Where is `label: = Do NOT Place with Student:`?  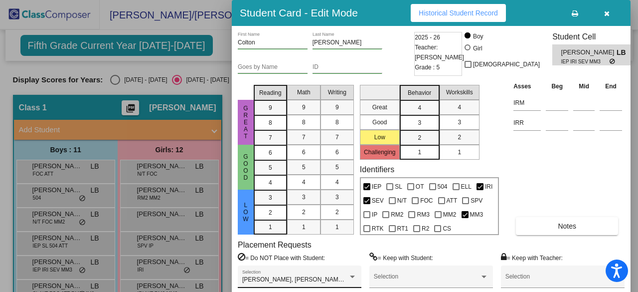 label: = Do NOT Place with Student: is located at coordinates (281, 257).